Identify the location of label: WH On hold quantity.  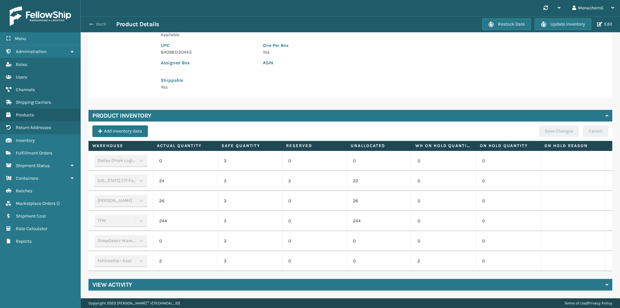
(443, 146).